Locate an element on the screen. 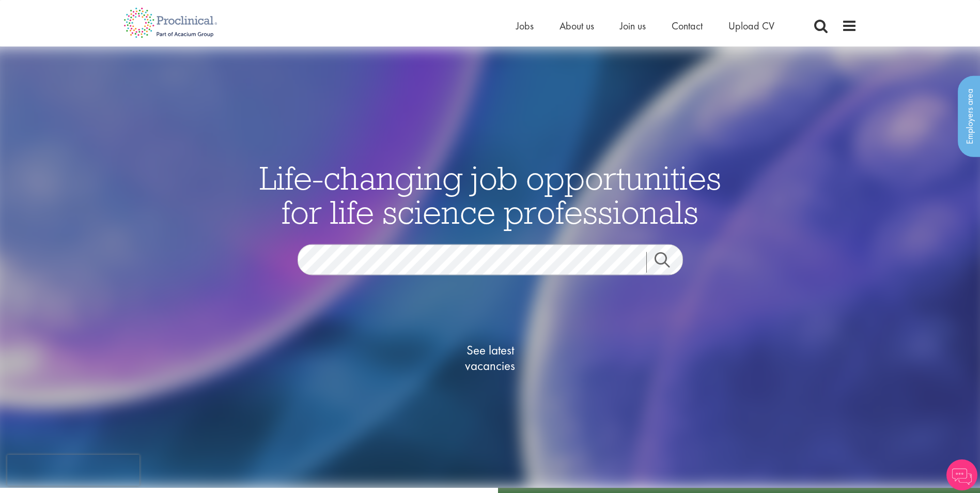 The image size is (980, 493). a: Job search submit button is located at coordinates (669, 262).